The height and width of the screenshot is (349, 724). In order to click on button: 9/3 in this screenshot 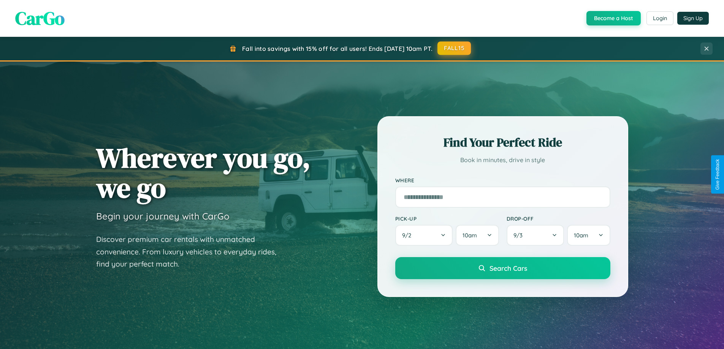, I will do `click(535, 235)`.